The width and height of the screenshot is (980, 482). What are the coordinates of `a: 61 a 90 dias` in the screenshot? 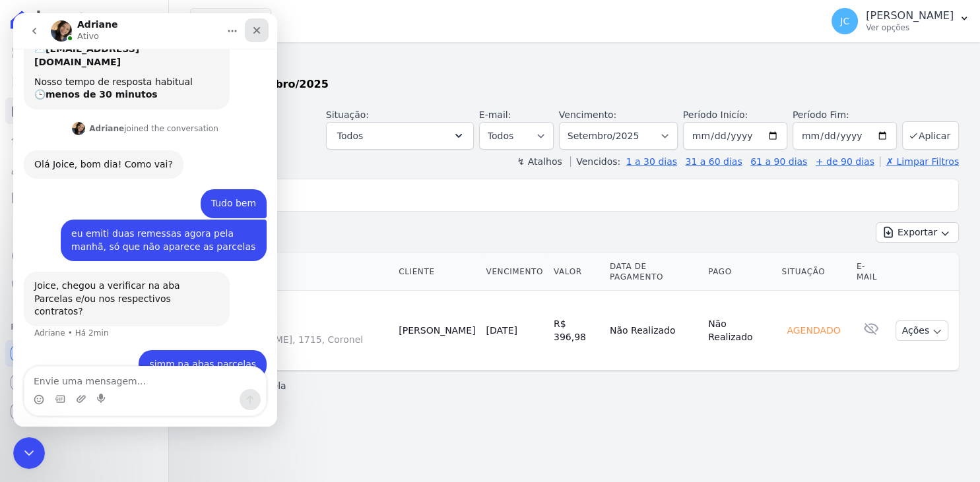 It's located at (779, 161).